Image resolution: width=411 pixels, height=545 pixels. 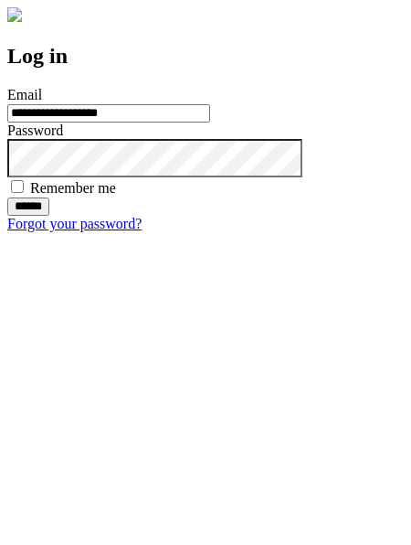 What do you see at coordinates (15, 15) in the screenshot?
I see `img: logo-4e3dc11c47720685a147b03b5a06dd966a58ff35d612b21f08c02c0306f2b779.png` at bounding box center [15, 15].